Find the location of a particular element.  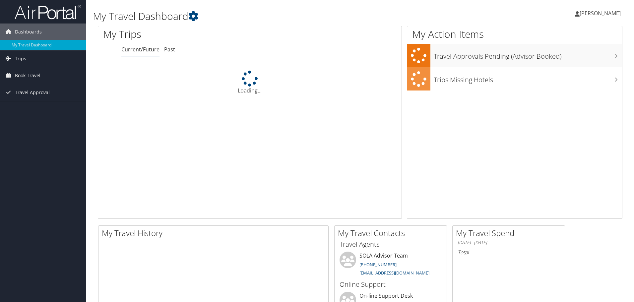

h1: My Trips is located at coordinates (187, 34).